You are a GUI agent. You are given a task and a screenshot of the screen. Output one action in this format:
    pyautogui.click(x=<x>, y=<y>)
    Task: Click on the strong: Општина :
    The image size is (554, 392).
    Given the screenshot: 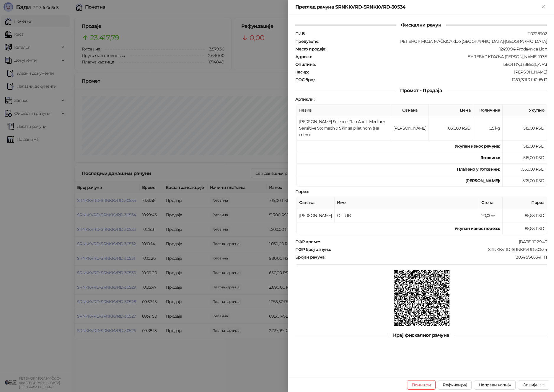 What is the action you would take?
    pyautogui.click(x=305, y=64)
    